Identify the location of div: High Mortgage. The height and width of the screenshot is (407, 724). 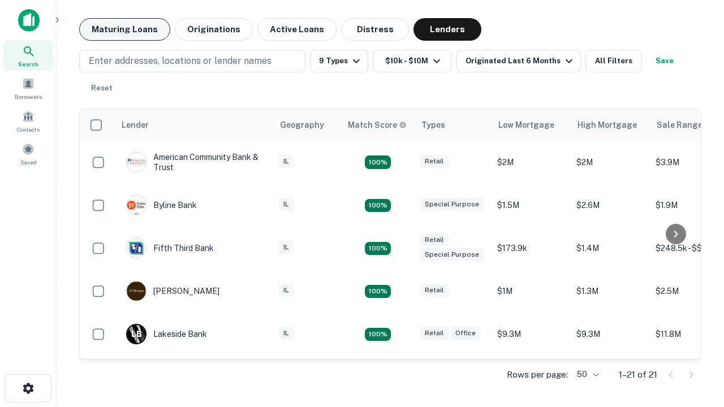
(607, 125).